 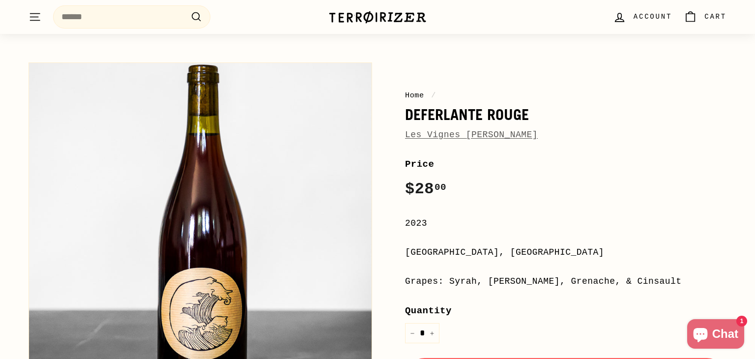 What do you see at coordinates (440, 187) in the screenshot?
I see `sup: 00` at bounding box center [440, 187].